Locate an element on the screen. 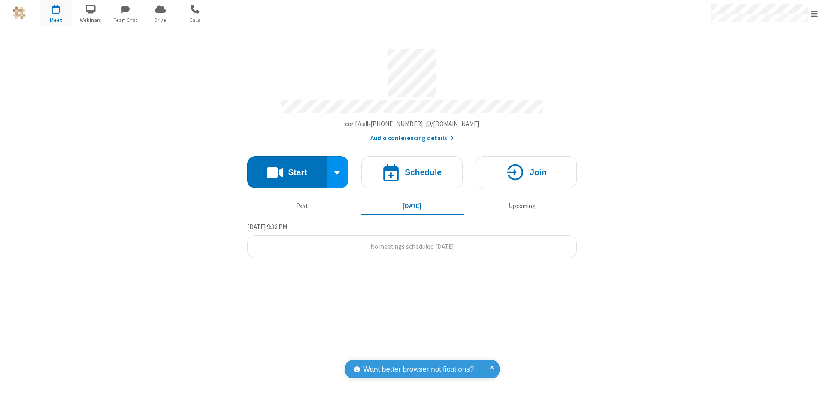 This screenshot has width=824, height=393. span: Drive is located at coordinates (160, 20).